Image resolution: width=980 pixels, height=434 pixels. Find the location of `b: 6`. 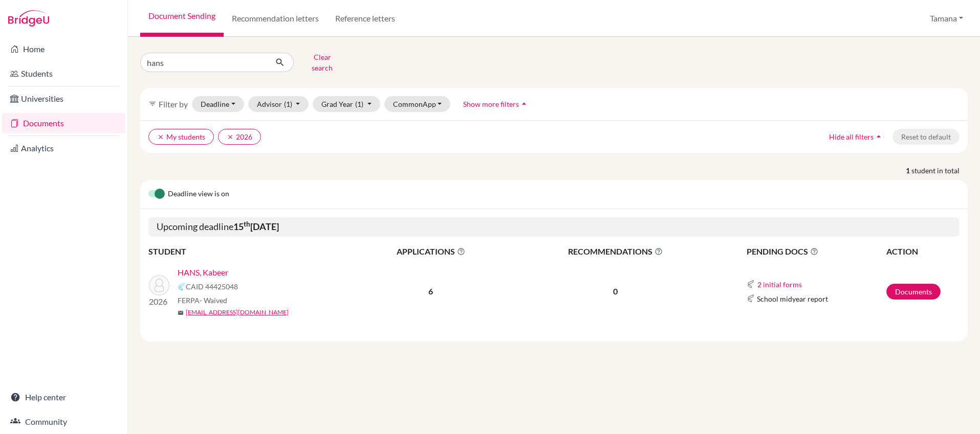

b: 6 is located at coordinates (431, 291).